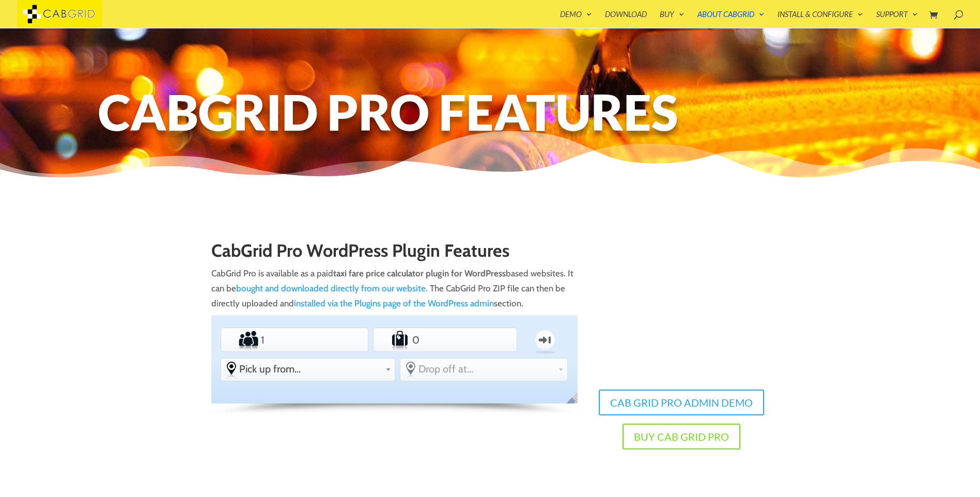  Describe the element at coordinates (484, 369) in the screenshot. I see `div: Select the place the destination address is within` at that location.